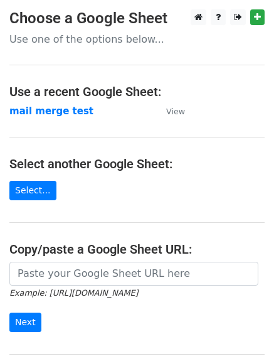 This screenshot has height=361, width=274. What do you see at coordinates (137, 249) in the screenshot?
I see `h4: Copy/paste a Google Sheet URL:` at bounding box center [137, 249].